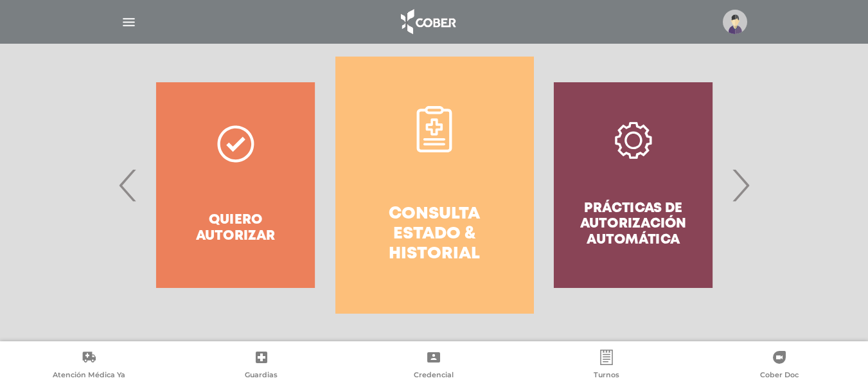 This screenshot has height=385, width=868. Describe the element at coordinates (607, 366) in the screenshot. I see `a: Turnos` at that location.